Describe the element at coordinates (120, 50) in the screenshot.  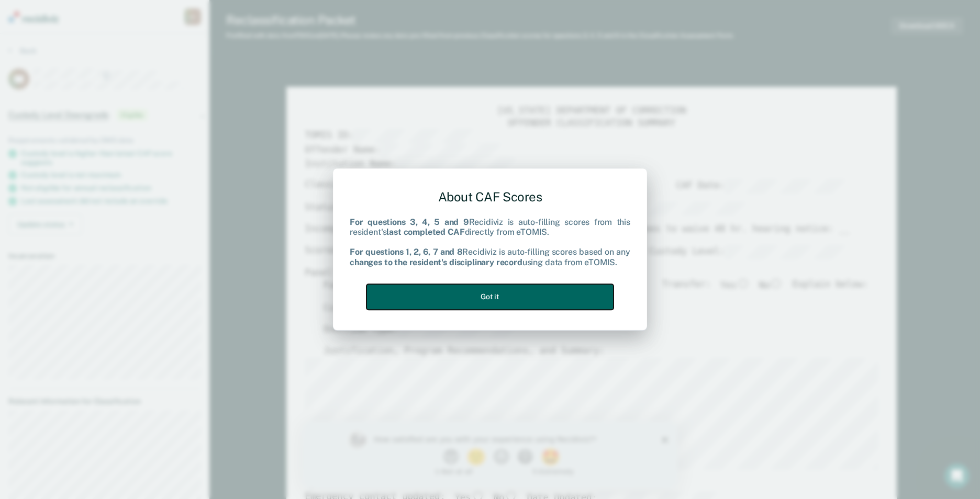
I see `div: 1 - Not at all` at that location.